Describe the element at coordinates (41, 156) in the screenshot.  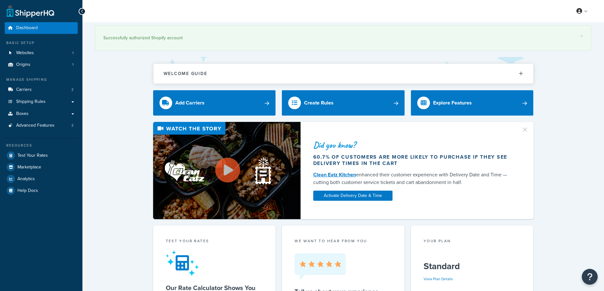
I see `li: Test Your Rates` at that location.